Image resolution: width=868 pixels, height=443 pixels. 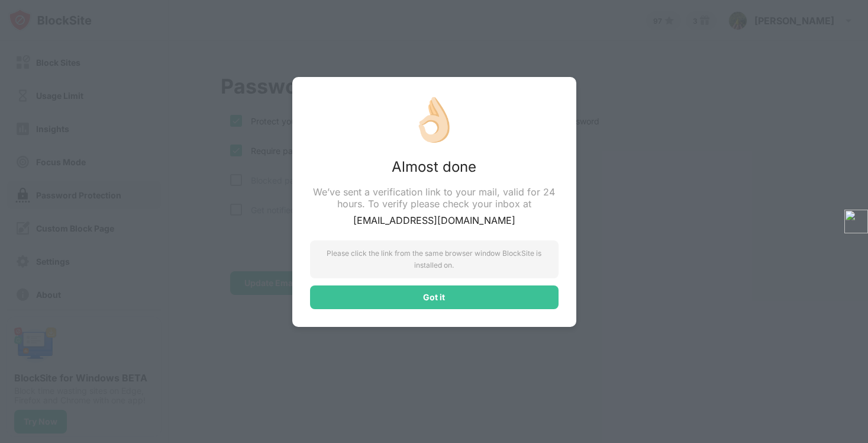 What do you see at coordinates (434, 297) in the screenshot?
I see `div: Got it` at bounding box center [434, 297].